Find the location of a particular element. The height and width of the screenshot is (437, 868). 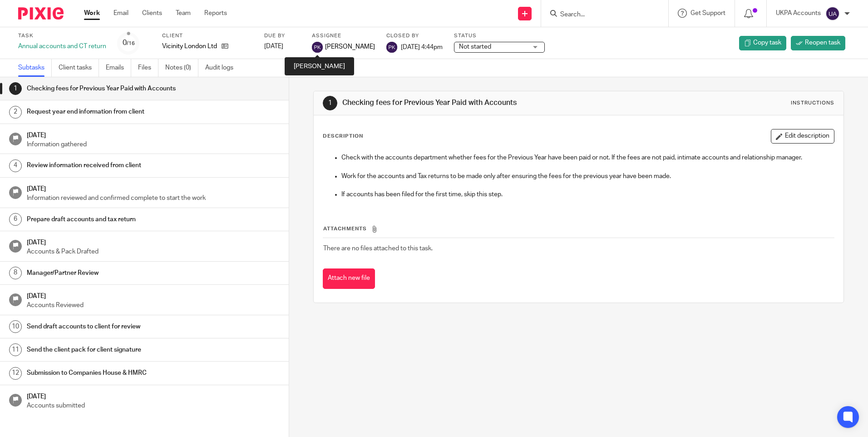

div: 10 is located at coordinates (15, 326).